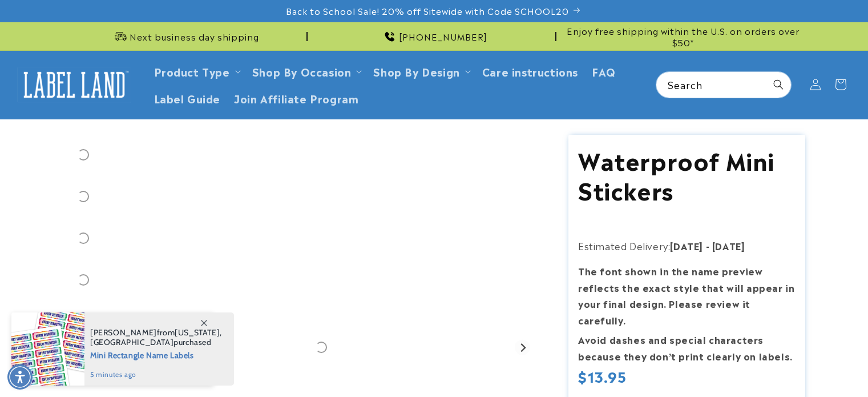 Image resolution: width=868 pixels, height=397 pixels. Describe the element at coordinates (83, 238) in the screenshot. I see `div: Go to slide 3` at that location.